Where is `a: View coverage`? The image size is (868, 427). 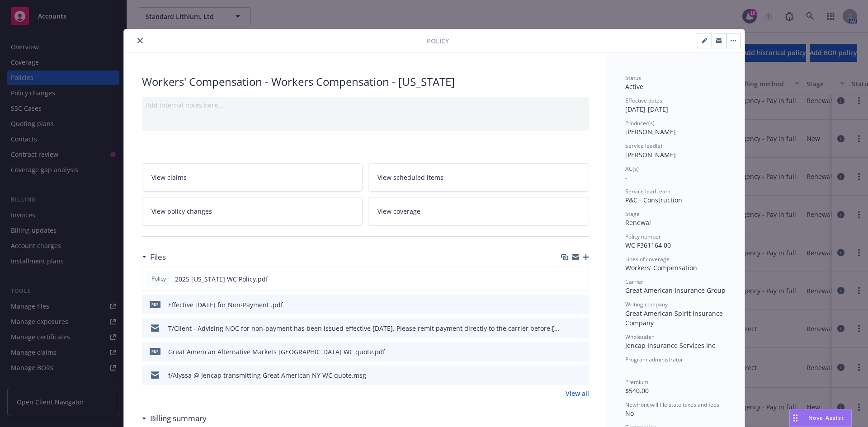
a: View coverage is located at coordinates (478, 211).